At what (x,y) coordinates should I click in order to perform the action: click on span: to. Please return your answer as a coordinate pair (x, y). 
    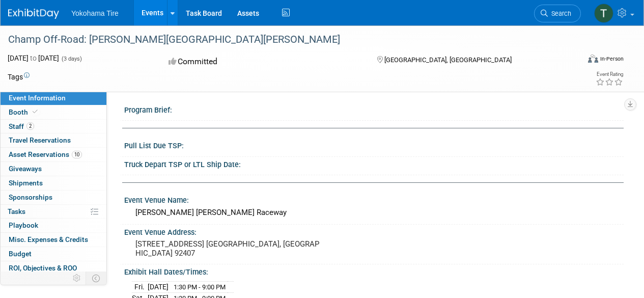
    Looking at the image, I should click on (33, 58).